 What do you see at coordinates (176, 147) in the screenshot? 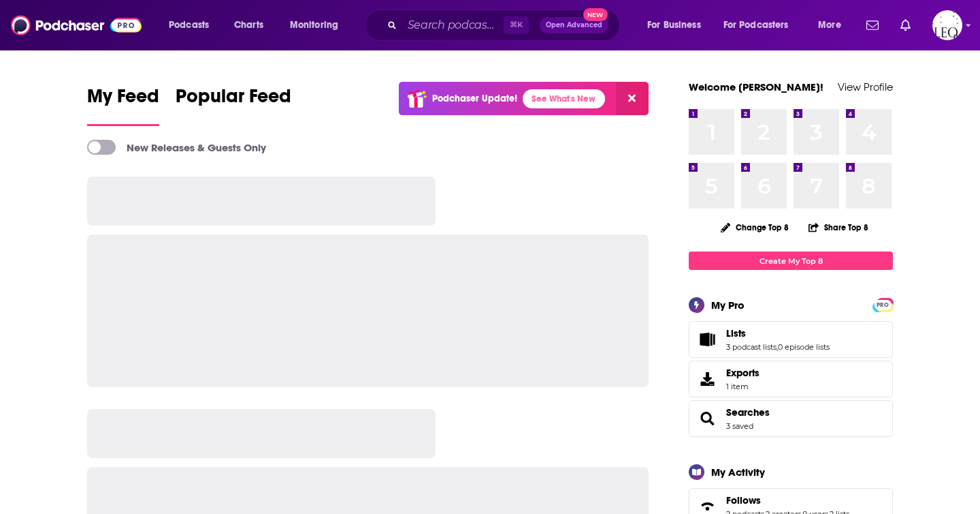
I see `a: New Releases & Guests Only` at bounding box center [176, 147].